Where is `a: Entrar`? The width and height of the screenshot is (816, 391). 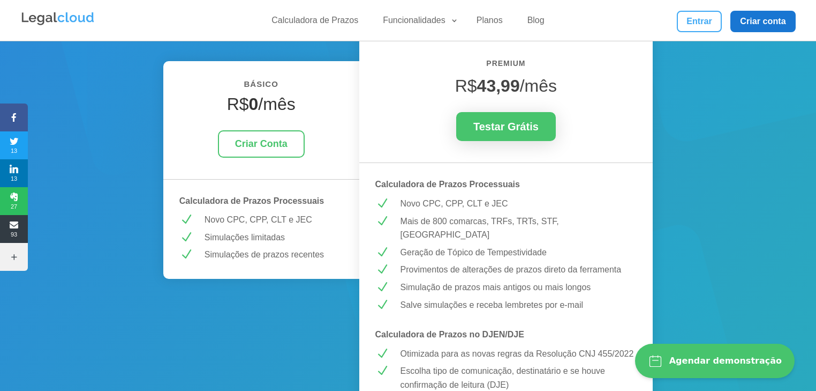
a: Entrar is located at coordinates (700, 21).